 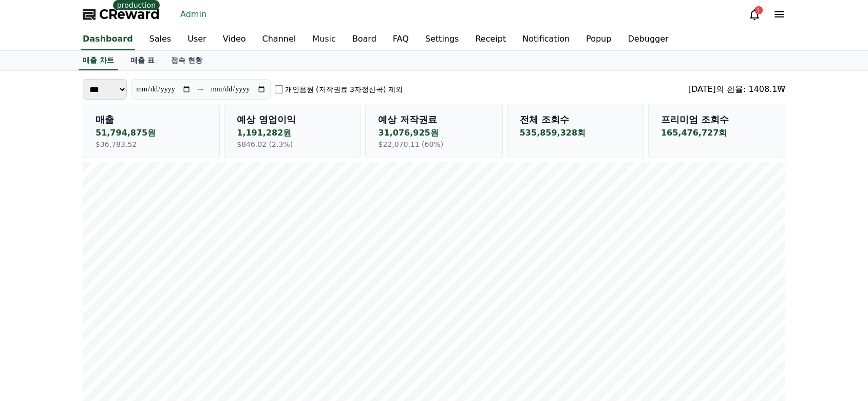 What do you see at coordinates (193, 14) in the screenshot?
I see `a: Admin` at bounding box center [193, 14].